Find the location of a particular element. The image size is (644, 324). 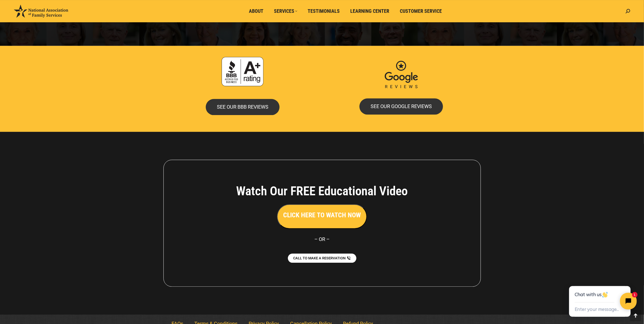

img: National Association of Family Services is located at coordinates (41, 11).